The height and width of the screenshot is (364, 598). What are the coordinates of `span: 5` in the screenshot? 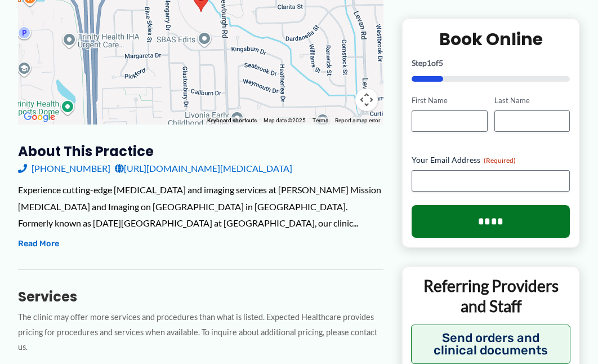 It's located at (441, 62).